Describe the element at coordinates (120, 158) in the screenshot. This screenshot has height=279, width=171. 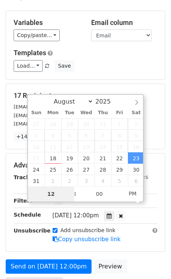
I see `span: August 22, 2025` at that location.